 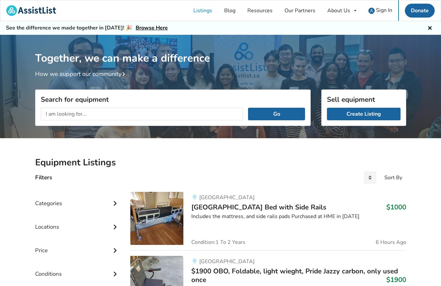 I want to click on input: I am looking for..., so click(x=142, y=114).